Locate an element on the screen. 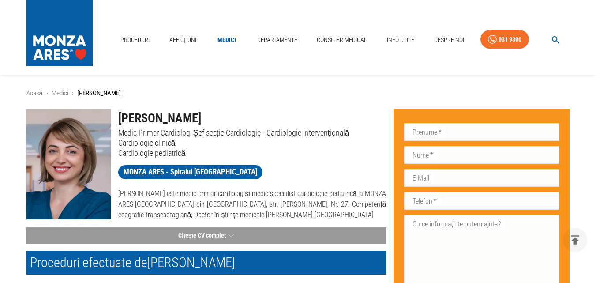 The height and width of the screenshot is (283, 596). p: Cardiologie clinică is located at coordinates (252, 142).